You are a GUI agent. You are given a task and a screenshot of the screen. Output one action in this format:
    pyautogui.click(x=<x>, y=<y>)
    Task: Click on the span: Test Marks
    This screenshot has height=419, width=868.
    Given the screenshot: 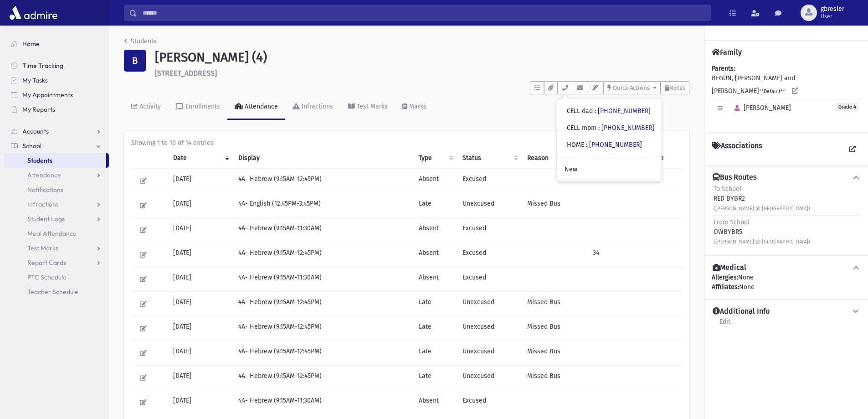 What is the action you would take?
    pyautogui.click(x=43, y=248)
    